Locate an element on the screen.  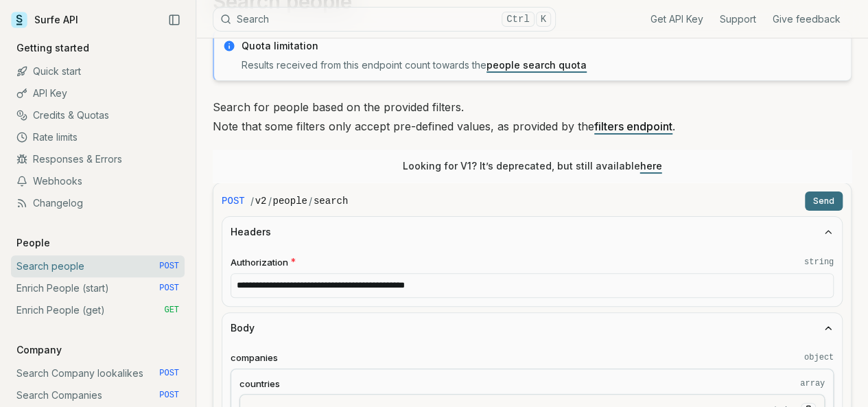
a: API Key is located at coordinates (97, 93).